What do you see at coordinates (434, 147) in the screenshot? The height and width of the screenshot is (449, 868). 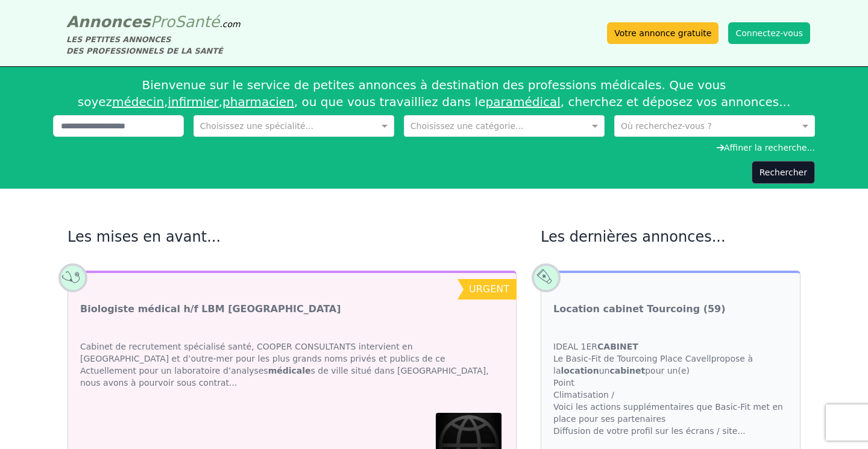 I see `div: Affiner la recherche...` at bounding box center [434, 147].